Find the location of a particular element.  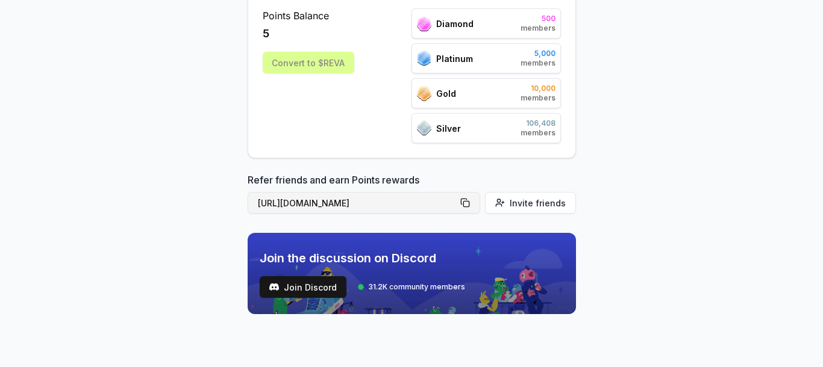

button: Join Discord is located at coordinates (303, 287).